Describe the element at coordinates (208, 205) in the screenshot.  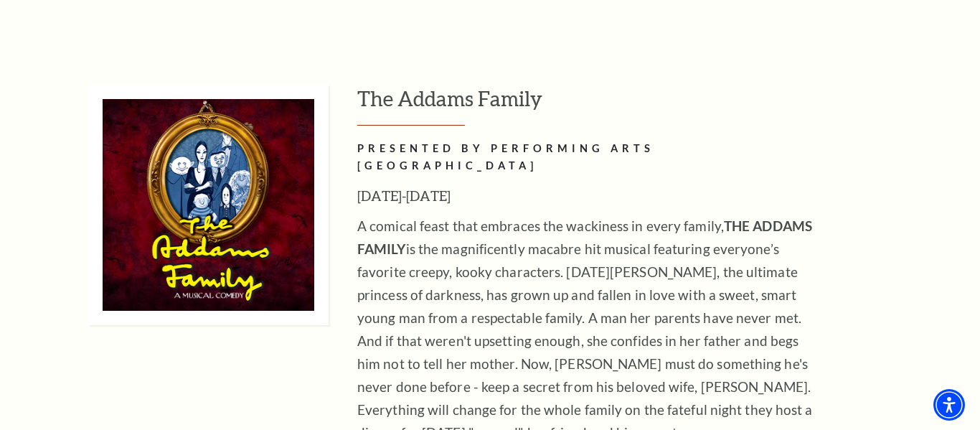
I see `img: The Addams Family` at that location.